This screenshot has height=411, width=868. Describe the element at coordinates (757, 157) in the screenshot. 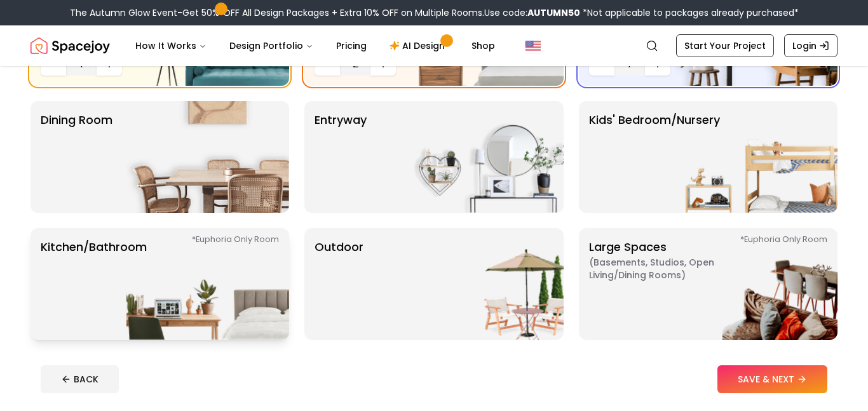

I see `img: Kids' Bedroom/Nursery` at that location.